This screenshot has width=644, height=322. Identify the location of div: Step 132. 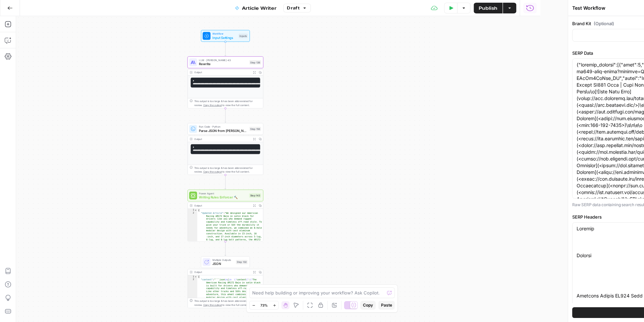
(242, 262).